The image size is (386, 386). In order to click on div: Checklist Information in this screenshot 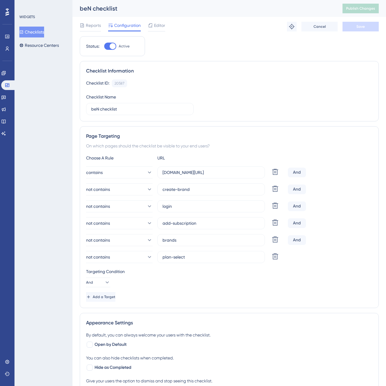, I will do `click(229, 71)`.